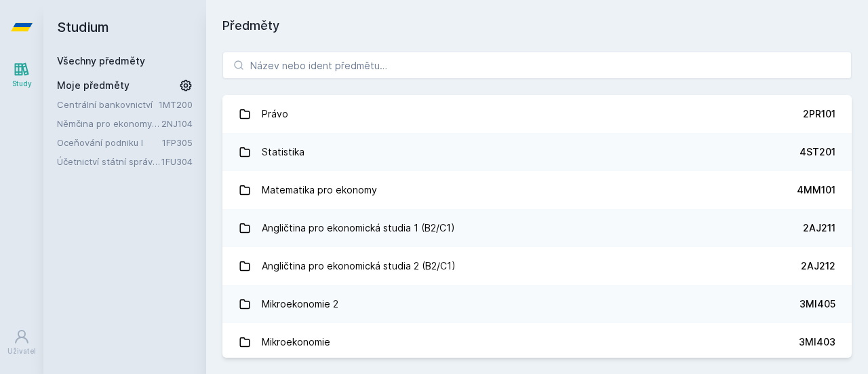  I want to click on div: 2AJ212, so click(818, 266).